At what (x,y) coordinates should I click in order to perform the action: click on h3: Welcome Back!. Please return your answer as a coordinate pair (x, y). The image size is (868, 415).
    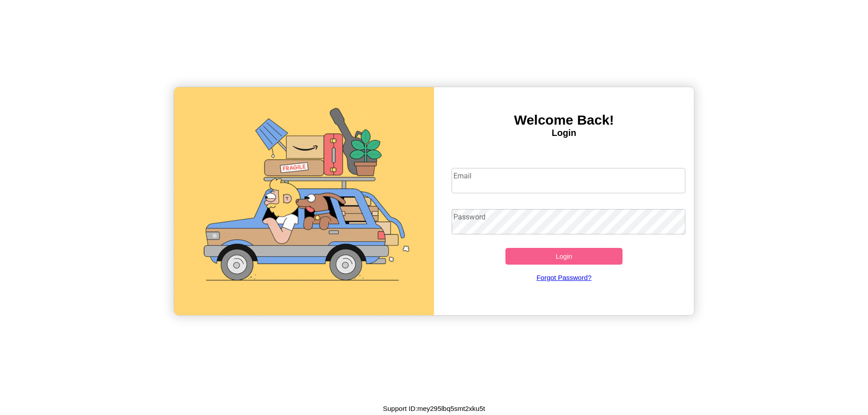
    Looking at the image, I should click on (564, 120).